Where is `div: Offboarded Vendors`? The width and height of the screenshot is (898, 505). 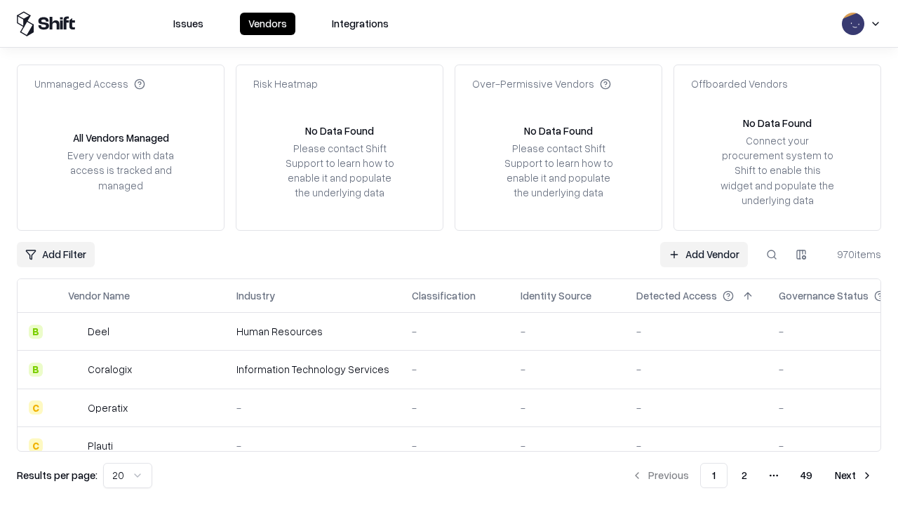
div: Offboarded Vendors is located at coordinates (740, 84).